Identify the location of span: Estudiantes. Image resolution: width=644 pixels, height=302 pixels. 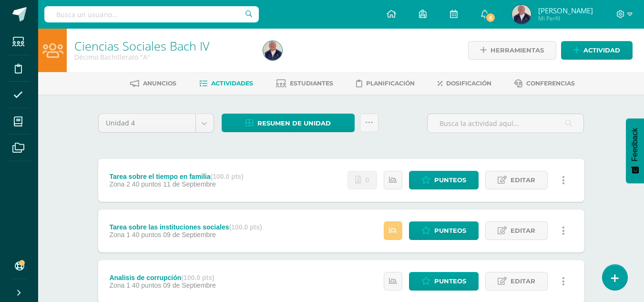
(312, 83).